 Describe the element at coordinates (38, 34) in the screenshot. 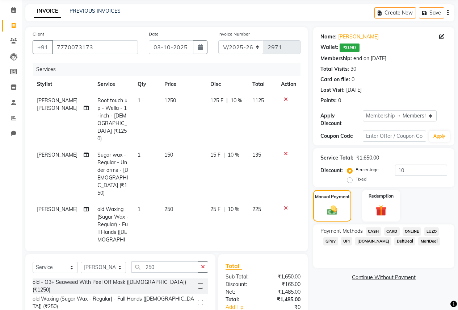

I see `label: Client` at that location.